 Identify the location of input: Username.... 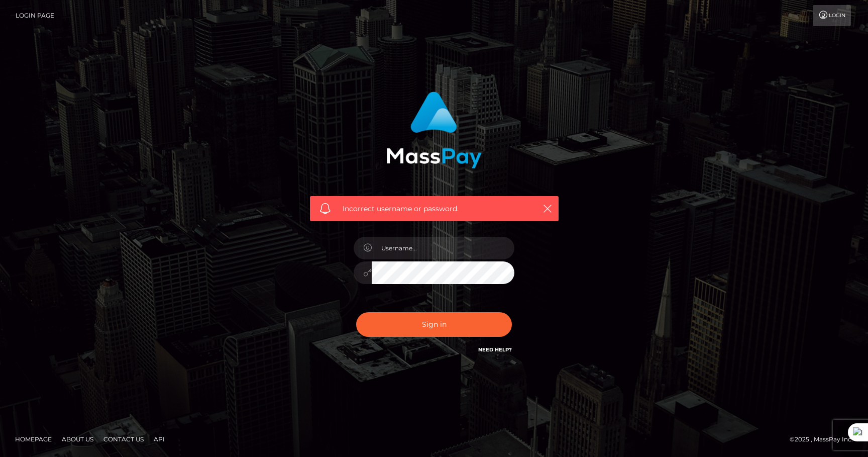
(443, 247).